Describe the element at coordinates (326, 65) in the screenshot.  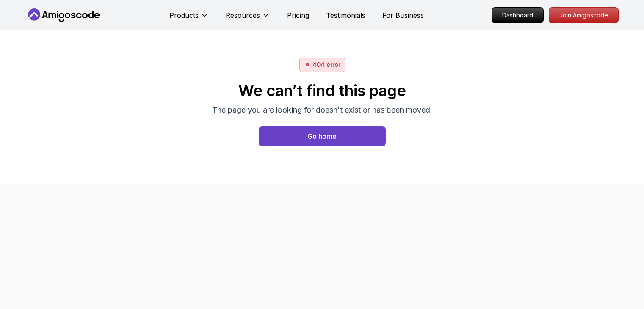
I see `p: 404 error` at that location.